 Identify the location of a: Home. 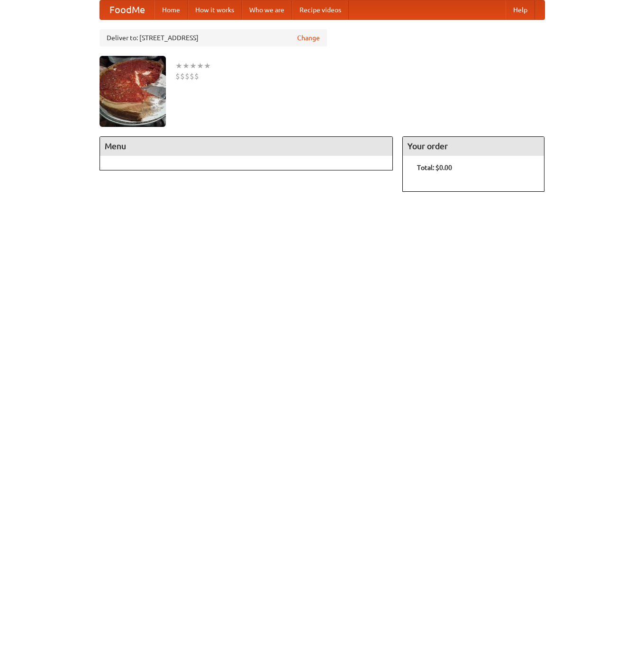
(171, 10).